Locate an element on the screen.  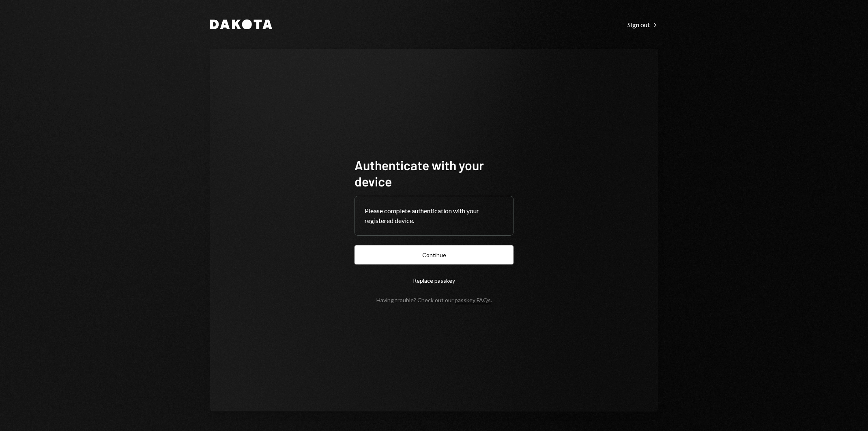
div: Sign out is located at coordinates (643, 25).